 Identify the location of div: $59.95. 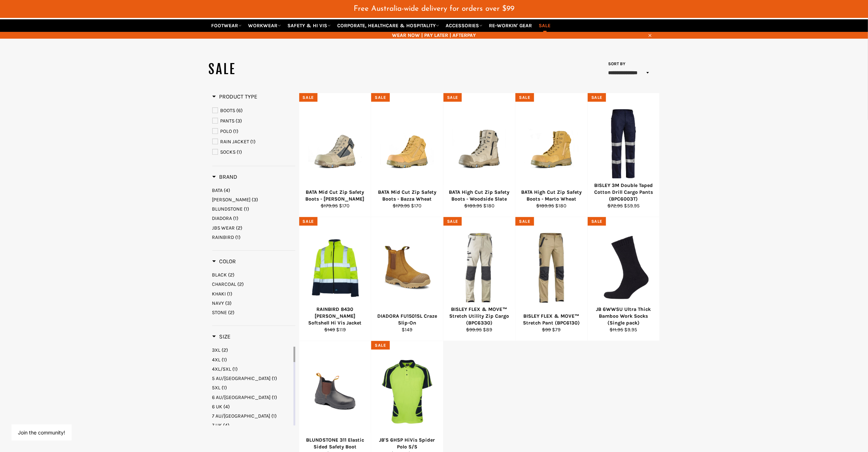
(623, 205).